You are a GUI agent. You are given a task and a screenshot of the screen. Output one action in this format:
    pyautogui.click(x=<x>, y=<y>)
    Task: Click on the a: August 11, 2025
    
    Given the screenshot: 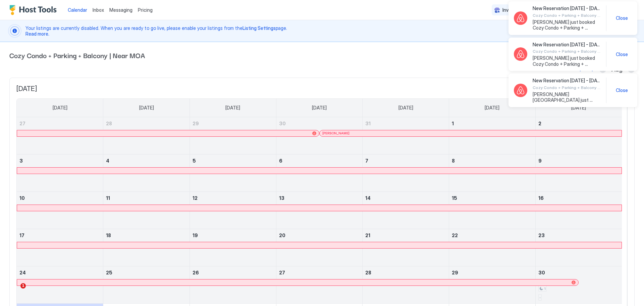 What is the action you would take?
    pyautogui.click(x=147, y=198)
    